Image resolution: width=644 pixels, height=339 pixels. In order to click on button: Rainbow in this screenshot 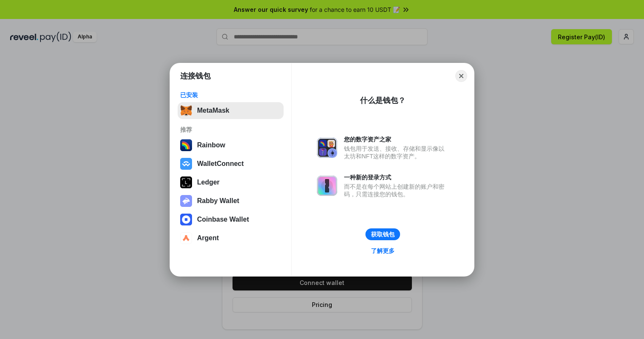, I will do `click(230, 145)`.